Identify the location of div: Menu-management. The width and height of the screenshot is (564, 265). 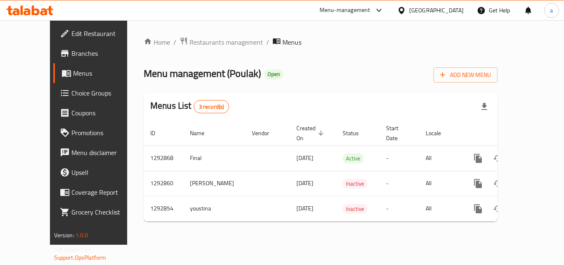
(345, 10).